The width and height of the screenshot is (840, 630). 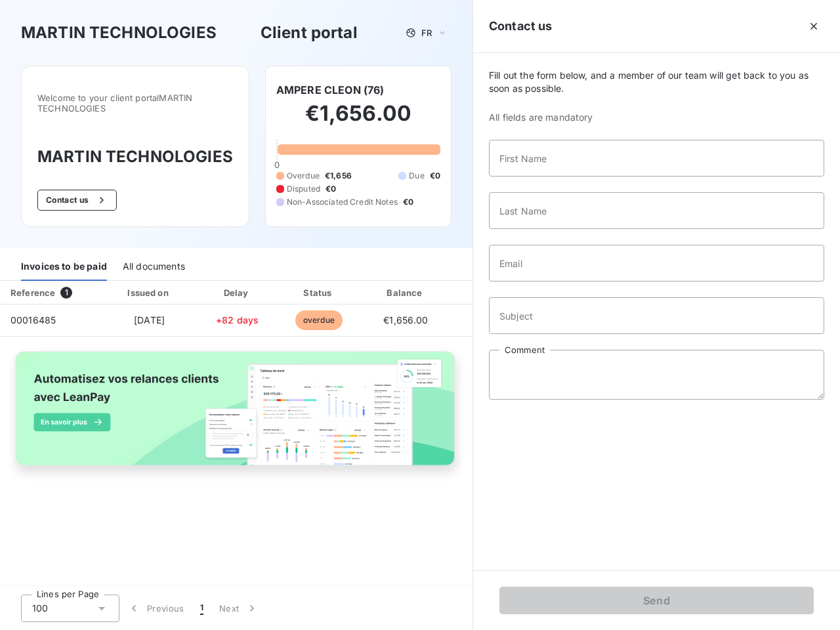 I want to click on span: Non-Associated Credit Notes, so click(x=342, y=202).